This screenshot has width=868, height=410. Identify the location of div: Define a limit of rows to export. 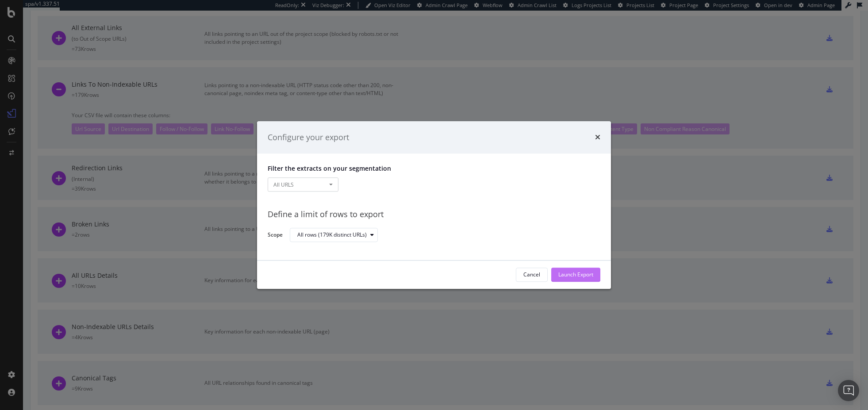
(434, 215).